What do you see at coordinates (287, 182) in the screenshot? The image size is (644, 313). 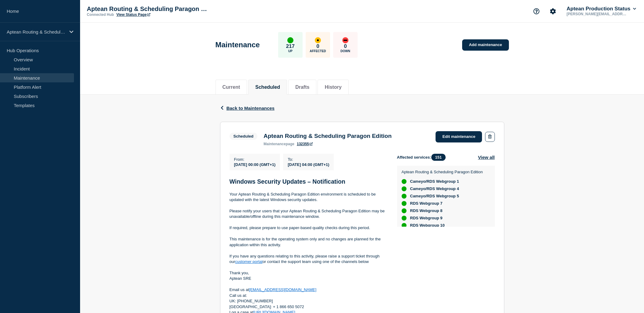 I see `strong: Windows Security Updates – Notification` at bounding box center [287, 182].